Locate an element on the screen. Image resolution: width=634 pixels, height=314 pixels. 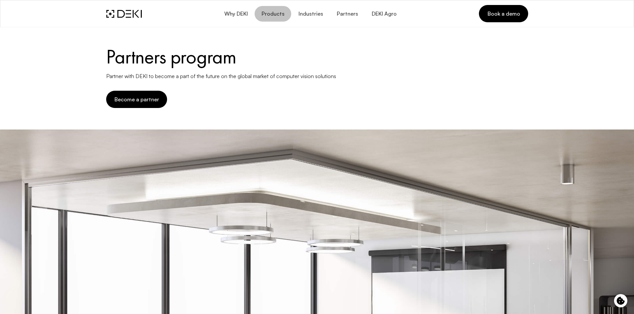
a: DEKI Agro is located at coordinates (384, 14).